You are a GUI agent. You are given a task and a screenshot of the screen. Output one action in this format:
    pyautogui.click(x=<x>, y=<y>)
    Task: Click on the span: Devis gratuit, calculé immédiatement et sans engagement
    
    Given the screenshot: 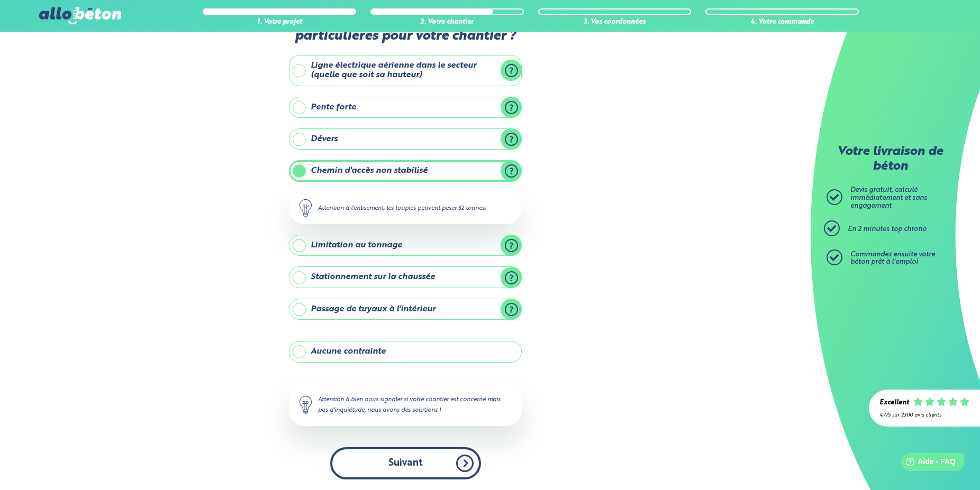 What is the action you would take?
    pyautogui.click(x=888, y=198)
    